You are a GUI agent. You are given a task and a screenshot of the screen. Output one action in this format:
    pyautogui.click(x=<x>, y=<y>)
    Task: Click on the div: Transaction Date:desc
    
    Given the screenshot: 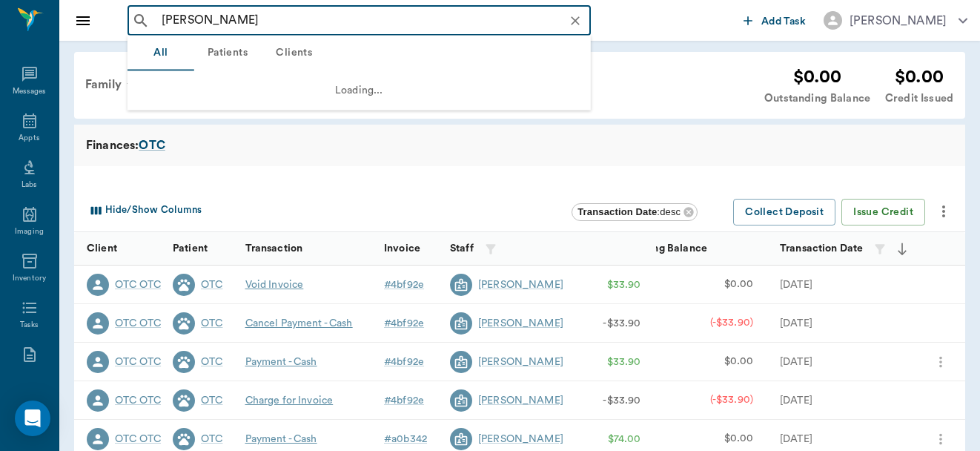 What is the action you would take?
    pyautogui.click(x=635, y=212)
    